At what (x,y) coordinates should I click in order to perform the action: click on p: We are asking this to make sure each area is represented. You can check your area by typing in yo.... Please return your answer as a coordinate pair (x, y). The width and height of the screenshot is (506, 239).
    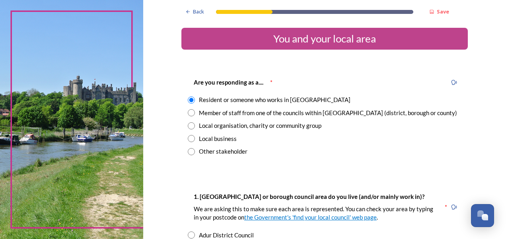
    Looking at the image, I should click on (316, 214).